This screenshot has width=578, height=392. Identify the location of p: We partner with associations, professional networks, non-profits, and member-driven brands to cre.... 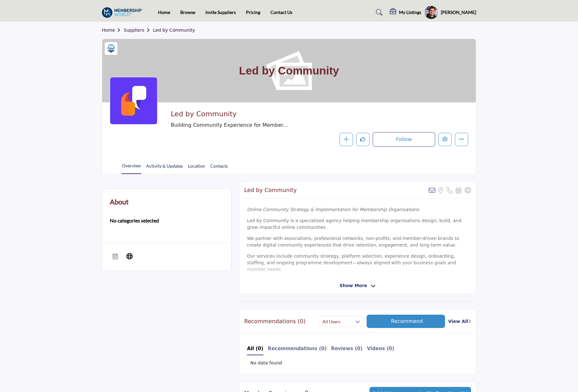
(357, 242).